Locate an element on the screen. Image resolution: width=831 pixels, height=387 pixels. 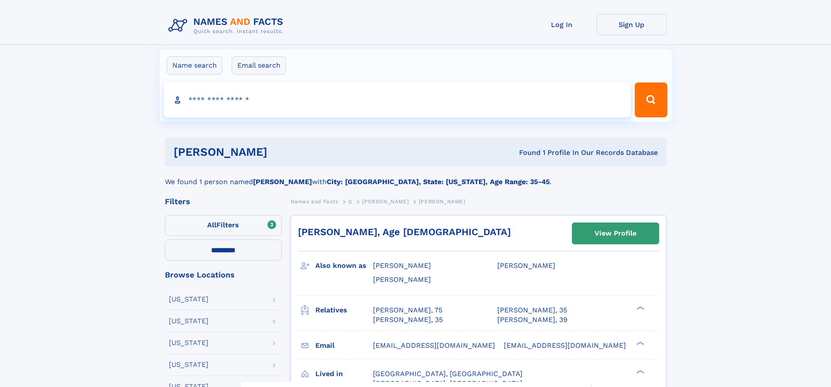
a: Log In is located at coordinates (562, 24).